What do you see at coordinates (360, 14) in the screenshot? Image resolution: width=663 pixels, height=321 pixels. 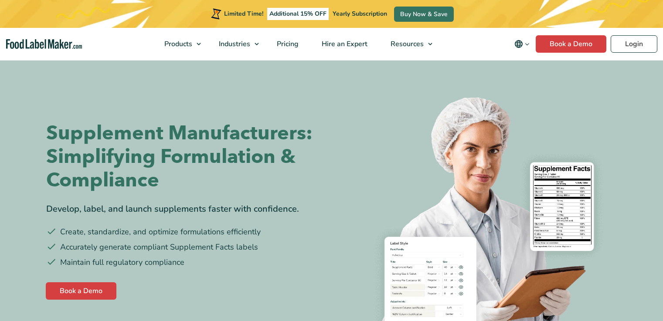 I see `span: Yearly Subscription` at bounding box center [360, 14].